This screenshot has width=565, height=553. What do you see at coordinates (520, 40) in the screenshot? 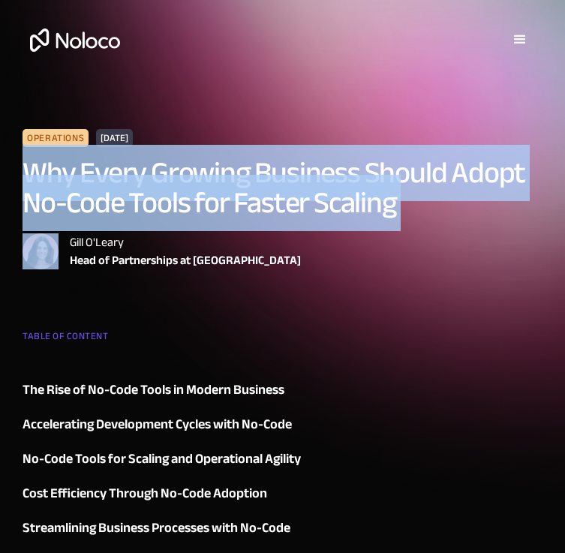
I see `div: menu` at bounding box center [520, 40].